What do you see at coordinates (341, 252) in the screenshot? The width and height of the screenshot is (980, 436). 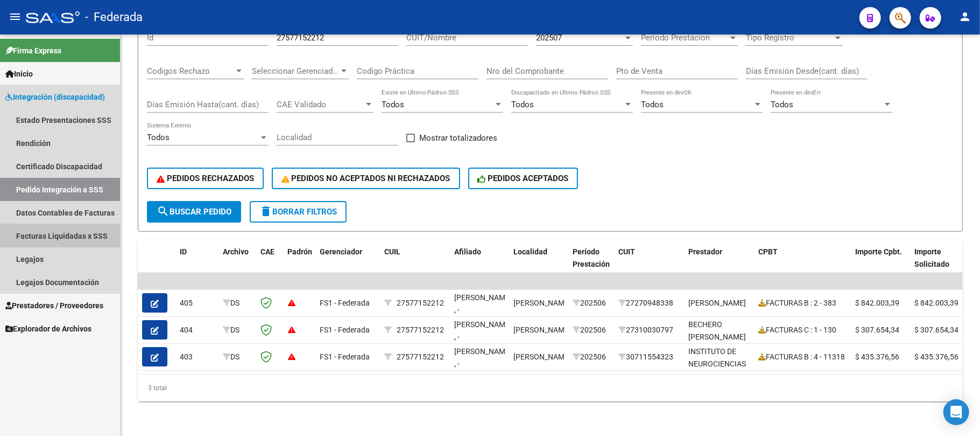 I see `span: Gerenciador` at bounding box center [341, 252].